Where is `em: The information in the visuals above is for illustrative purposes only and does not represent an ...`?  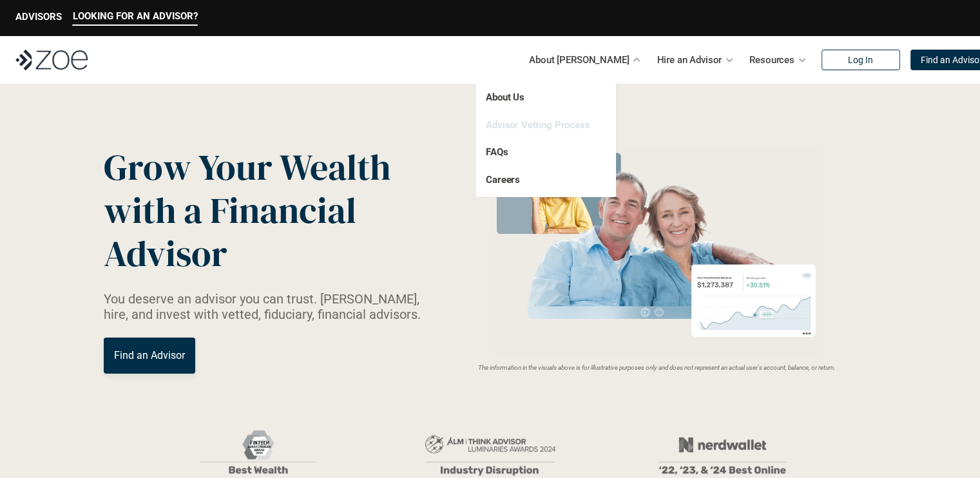
em: The information in the visuals above is for illustrative purposes only and does not represent an ... is located at coordinates (656, 367).